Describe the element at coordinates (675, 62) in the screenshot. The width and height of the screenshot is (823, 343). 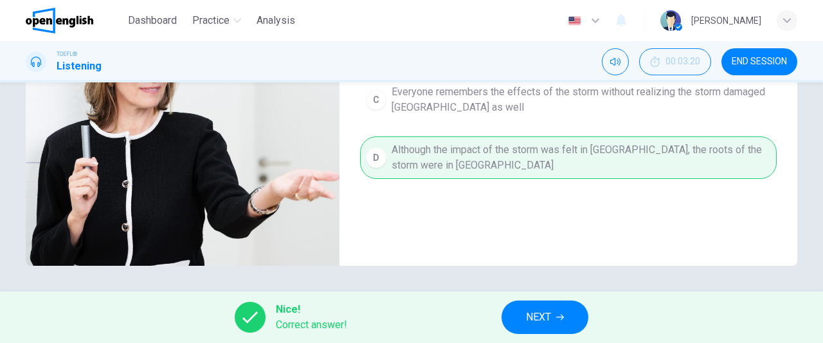
I see `button: 00:03:20` at that location.